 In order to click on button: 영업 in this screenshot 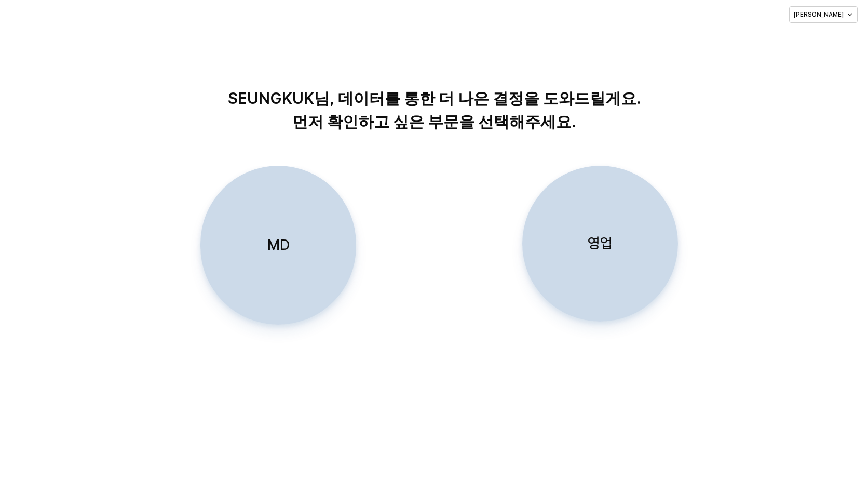, I will do `click(601, 244)`.